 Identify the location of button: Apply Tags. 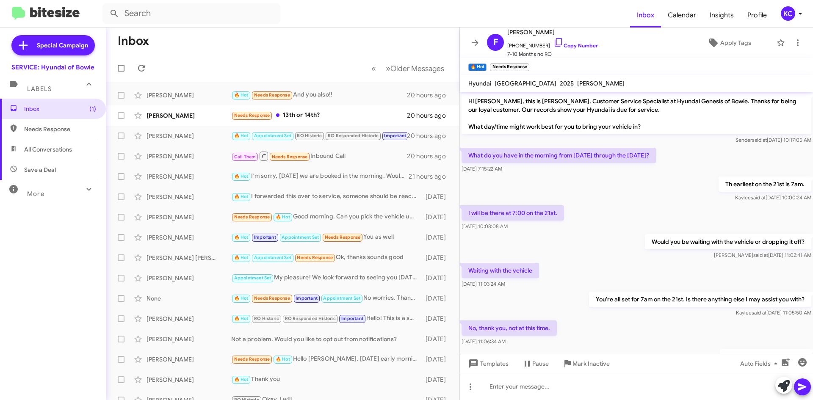
(729, 43).